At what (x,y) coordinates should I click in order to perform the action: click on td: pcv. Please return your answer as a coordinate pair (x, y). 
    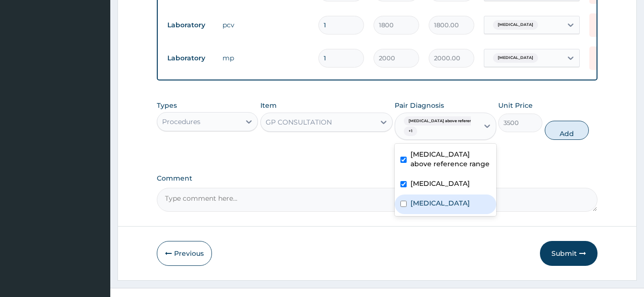
    Looking at the image, I should click on (266, 25).